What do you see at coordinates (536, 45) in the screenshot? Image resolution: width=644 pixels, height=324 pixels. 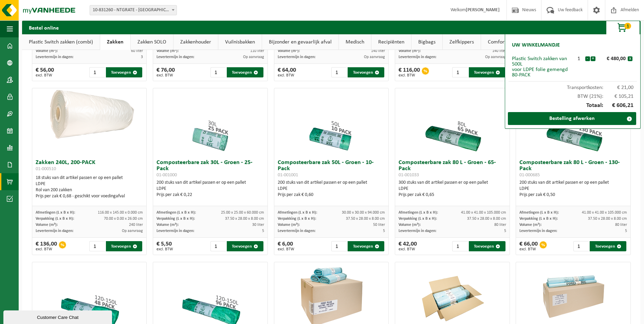 I see `h2: Uw winkelmandje` at bounding box center [536, 45].